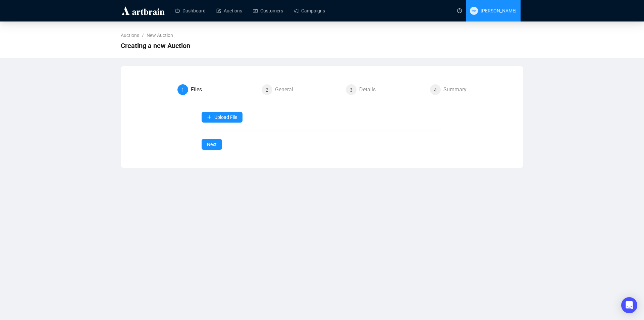 The image size is (644, 320). What do you see at coordinates (210, 117) in the screenshot?
I see `span: plus` at bounding box center [210, 117].